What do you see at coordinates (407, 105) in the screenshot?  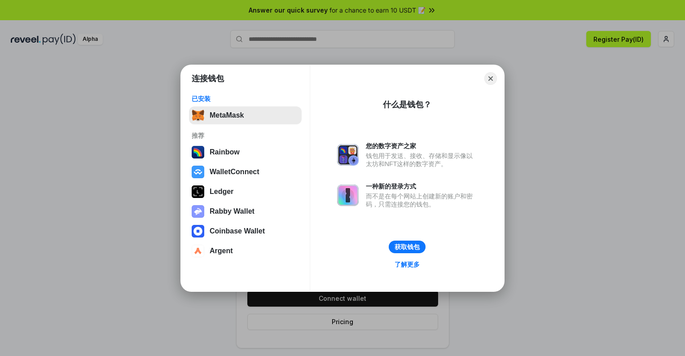 I see `div: 什么是钱包？` at bounding box center [407, 105].